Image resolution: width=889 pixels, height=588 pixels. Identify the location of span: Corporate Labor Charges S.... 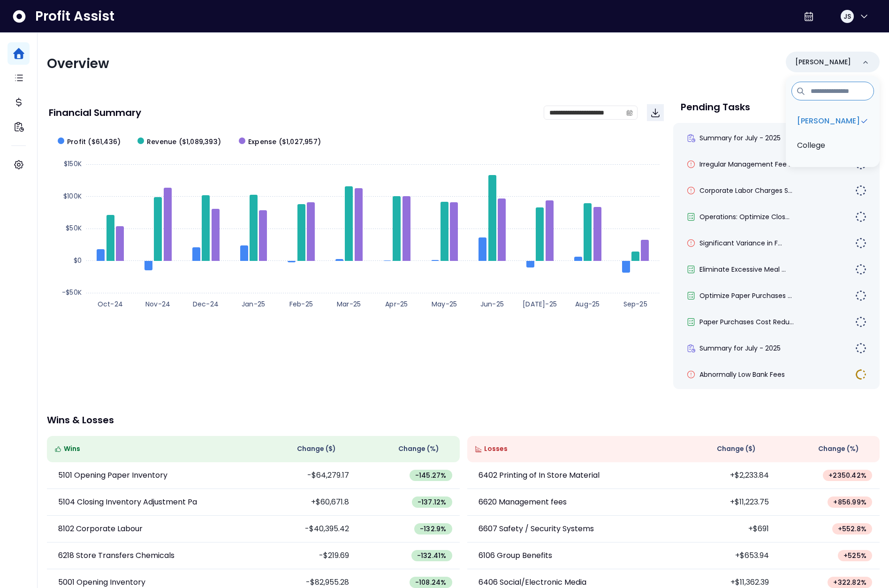
(745, 191).